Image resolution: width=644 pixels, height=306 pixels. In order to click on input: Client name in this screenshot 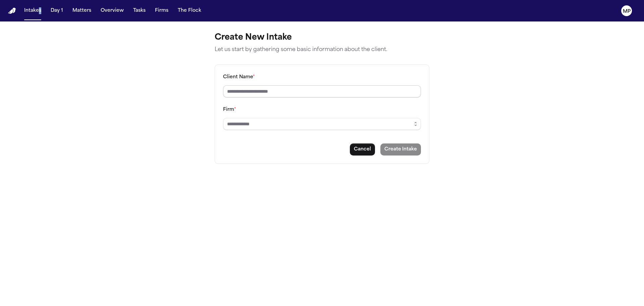, I will do `click(322, 91)`.